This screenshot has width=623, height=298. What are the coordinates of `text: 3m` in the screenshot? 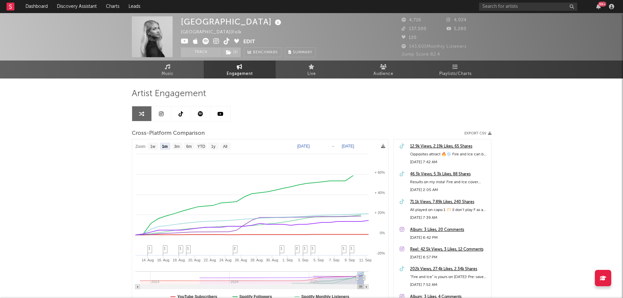 It's located at (177, 147).